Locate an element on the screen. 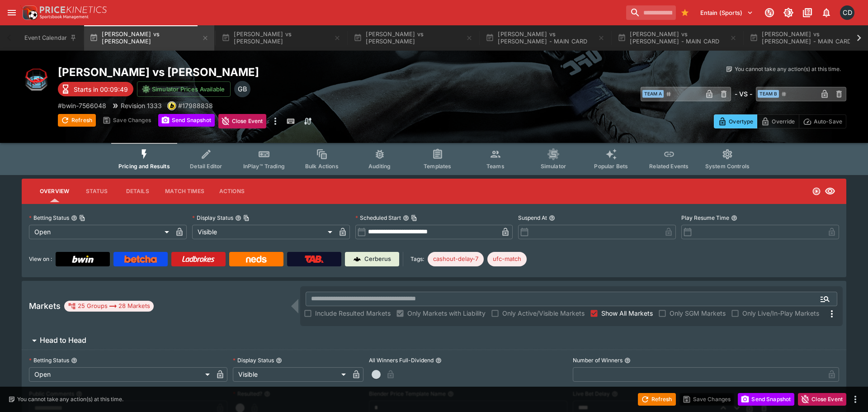  button: Display StatusCopy To Clipboard is located at coordinates (238, 218).